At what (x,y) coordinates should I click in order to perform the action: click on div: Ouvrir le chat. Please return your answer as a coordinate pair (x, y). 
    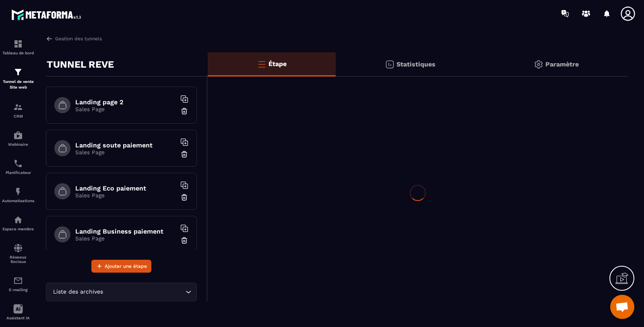
    Looking at the image, I should click on (622, 307).